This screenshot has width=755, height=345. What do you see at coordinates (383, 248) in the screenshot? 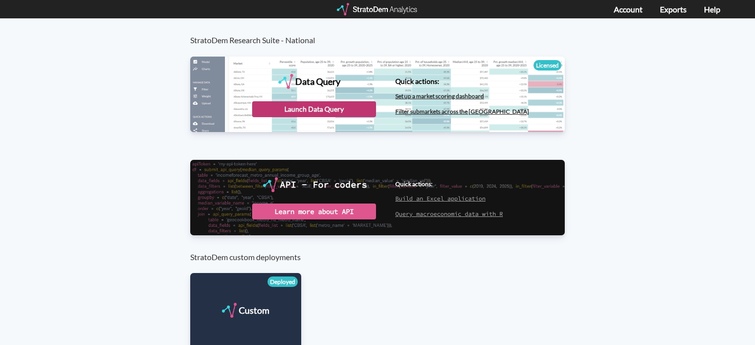
I see `h3: StratoDem custom deployments` at bounding box center [383, 248].